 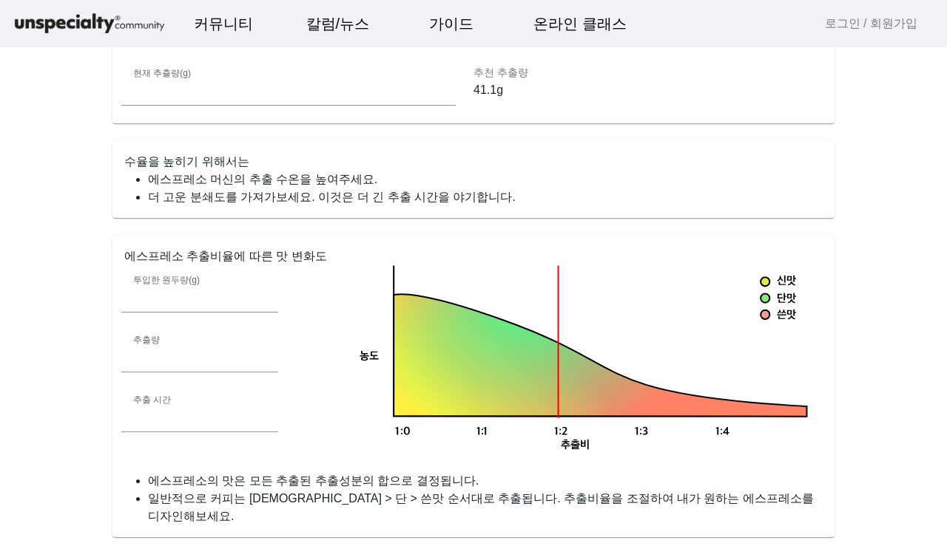 I want to click on mat-label: 투입한 원두량(g), so click(x=166, y=279).